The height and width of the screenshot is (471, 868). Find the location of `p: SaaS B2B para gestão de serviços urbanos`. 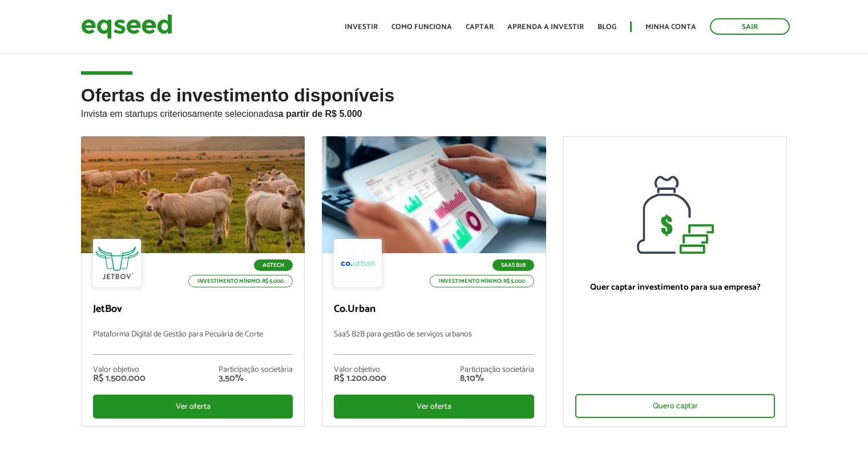

p: SaaS B2B para gestão de serviços urbanos is located at coordinates (434, 342).